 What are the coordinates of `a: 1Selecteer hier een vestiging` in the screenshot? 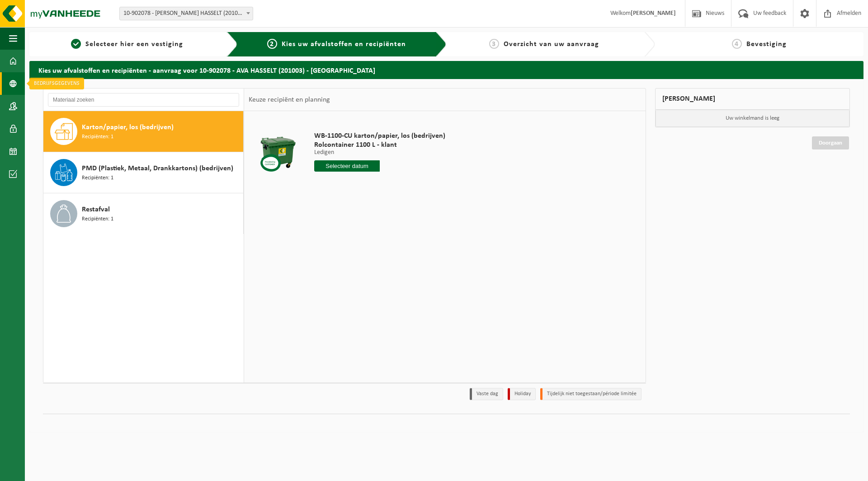 It's located at (127, 44).